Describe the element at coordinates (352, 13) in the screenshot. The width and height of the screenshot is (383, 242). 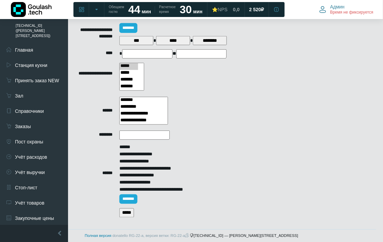
I see `span: Время не фиксируется` at that location.